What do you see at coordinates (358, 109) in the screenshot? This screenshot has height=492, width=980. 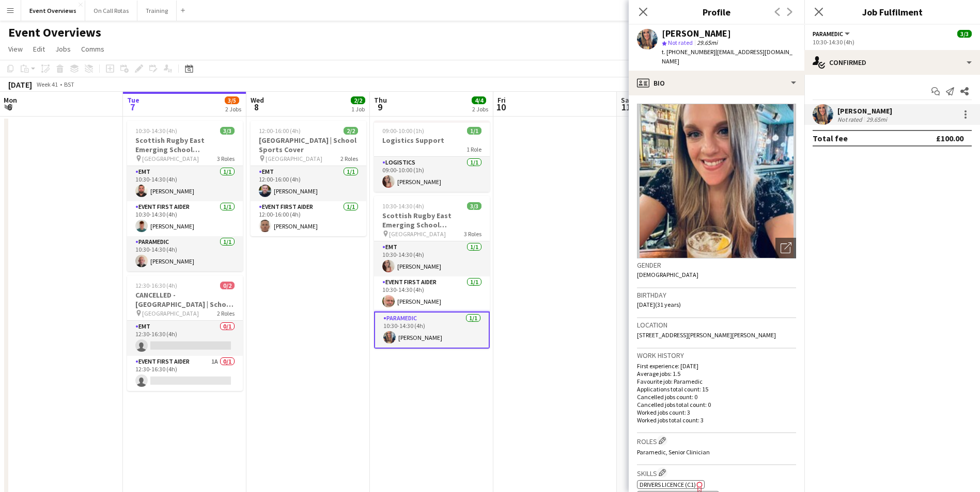 I see `div: 1 Job` at bounding box center [358, 109].